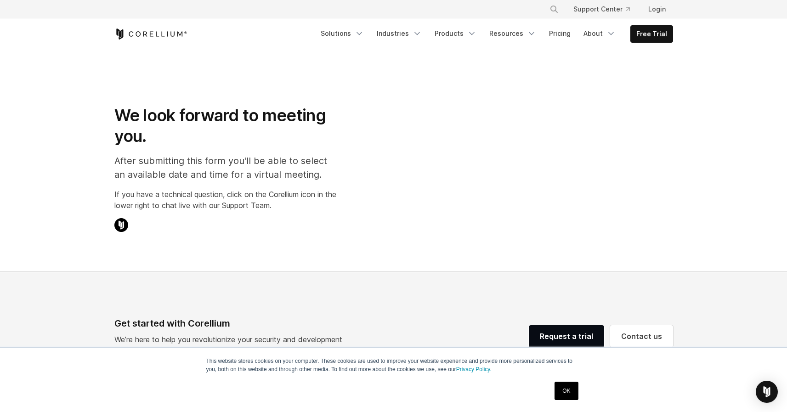  What do you see at coordinates (651, 34) in the screenshot?
I see `a: Free Trial` at bounding box center [651, 34].